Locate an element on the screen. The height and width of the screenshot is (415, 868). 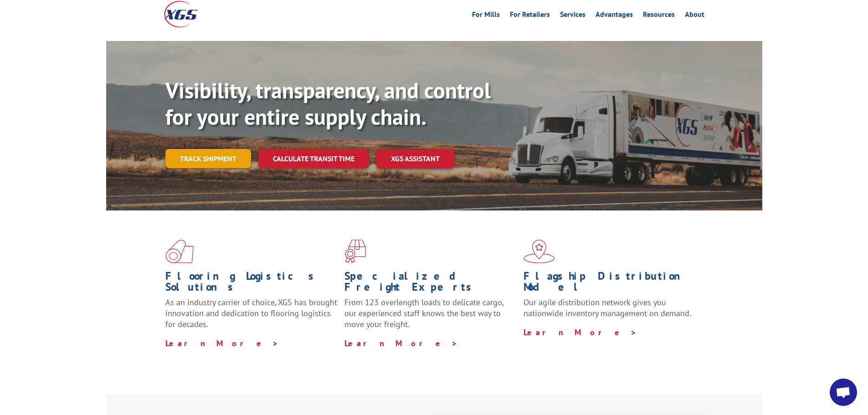
h1: Flagship Distribution Model is located at coordinates (610, 284).